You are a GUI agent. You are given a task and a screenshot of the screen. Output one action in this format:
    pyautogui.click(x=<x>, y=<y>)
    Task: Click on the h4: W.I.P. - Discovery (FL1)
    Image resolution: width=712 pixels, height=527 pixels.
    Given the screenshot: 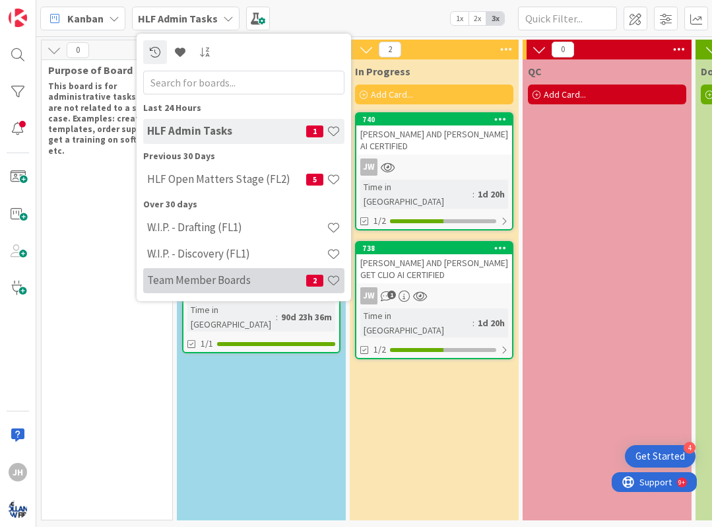 What is the action you would take?
    pyautogui.click(x=237, y=253)
    